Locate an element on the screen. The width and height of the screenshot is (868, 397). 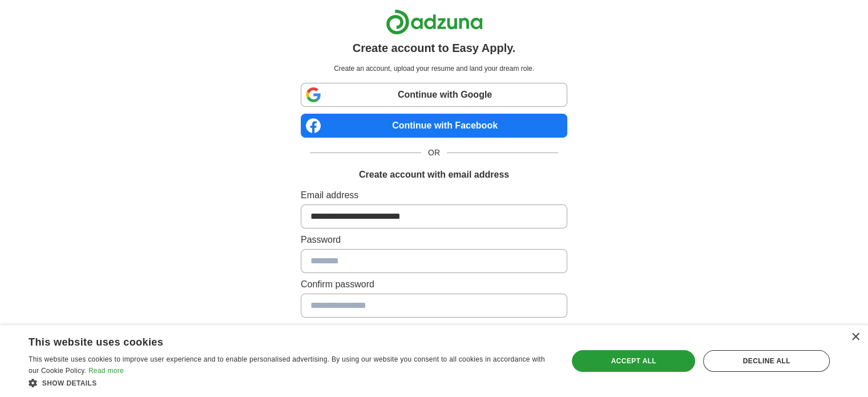
span: This website uses cookies to improve user experience and to enable personalised advertising. By u... is located at coordinates (286, 365).